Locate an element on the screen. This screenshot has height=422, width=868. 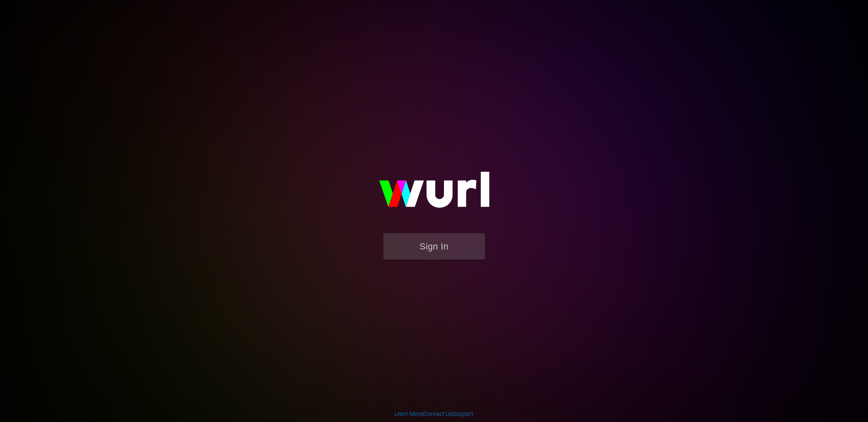
a: Contact Us is located at coordinates (438, 414).